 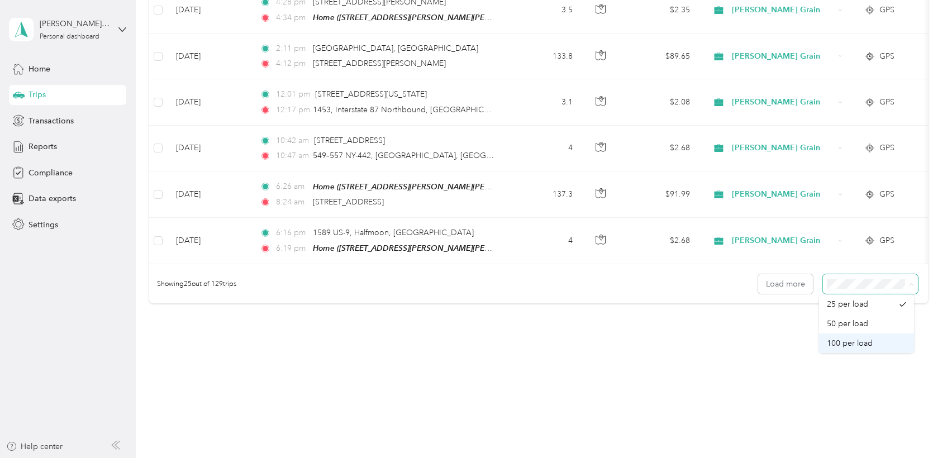 What do you see at coordinates (42, 146) in the screenshot?
I see `span: Reports` at bounding box center [42, 146].